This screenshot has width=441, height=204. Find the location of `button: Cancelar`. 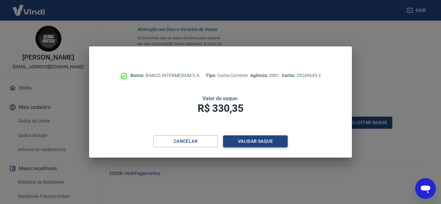

button: Cancelar is located at coordinates (186, 141).